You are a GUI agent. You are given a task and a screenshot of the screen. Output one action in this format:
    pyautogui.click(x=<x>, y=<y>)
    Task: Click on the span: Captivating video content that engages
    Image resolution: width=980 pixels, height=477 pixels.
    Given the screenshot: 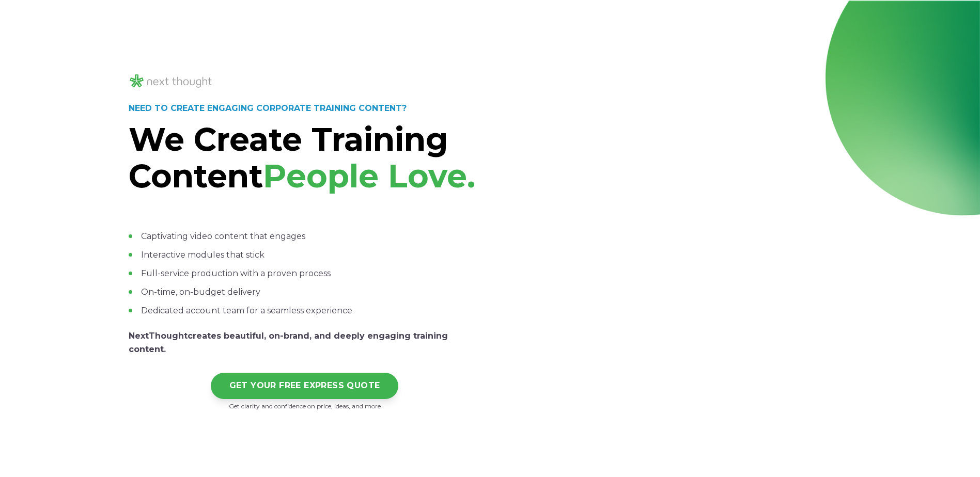 What is the action you would take?
    pyautogui.click(x=223, y=236)
    